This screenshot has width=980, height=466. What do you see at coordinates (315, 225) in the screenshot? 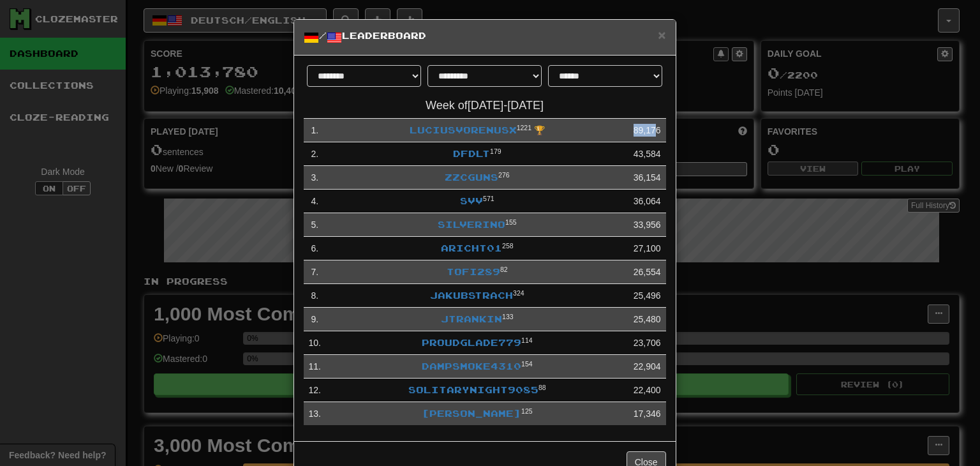
I see `td: 5 .` at bounding box center [315, 225].